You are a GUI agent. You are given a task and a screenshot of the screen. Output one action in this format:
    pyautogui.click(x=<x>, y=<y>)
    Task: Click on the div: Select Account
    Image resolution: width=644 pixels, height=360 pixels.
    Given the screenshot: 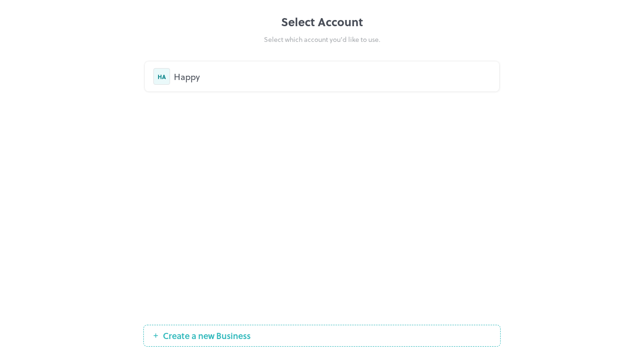 What is the action you would take?
    pyautogui.click(x=322, y=22)
    